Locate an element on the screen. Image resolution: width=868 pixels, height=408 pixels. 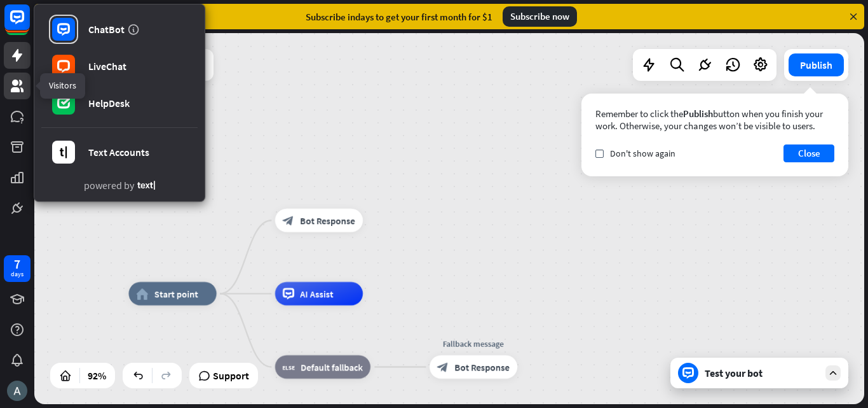
span: Don't show again is located at coordinates (642, 154).